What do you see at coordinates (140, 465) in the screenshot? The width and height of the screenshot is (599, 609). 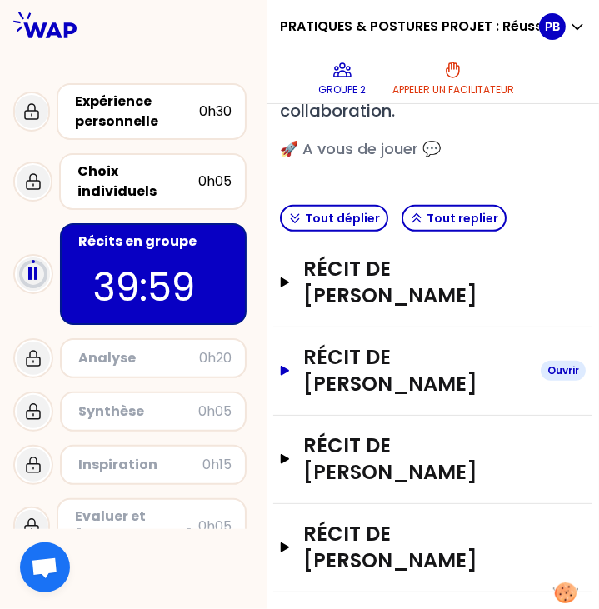 I see `div: Inspiration` at bounding box center [140, 465].